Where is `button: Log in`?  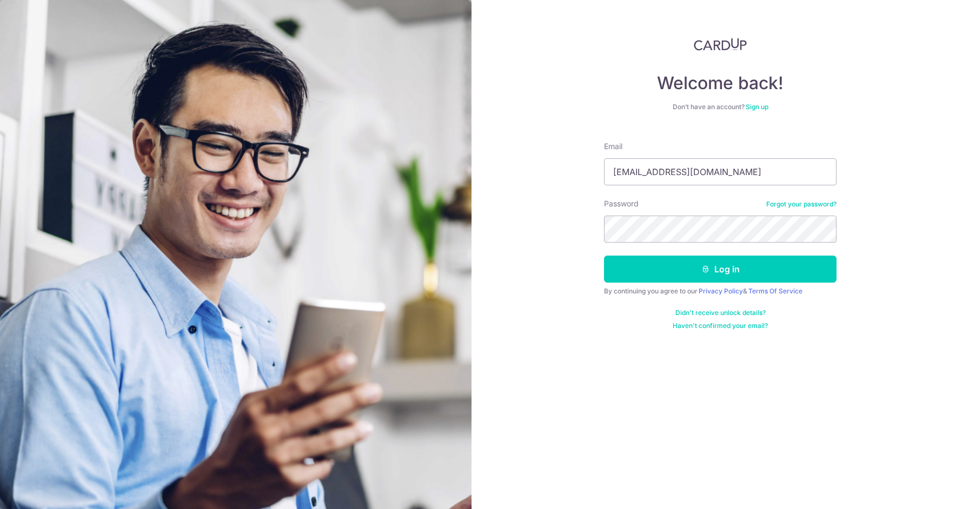
button: Log in is located at coordinates (720, 269).